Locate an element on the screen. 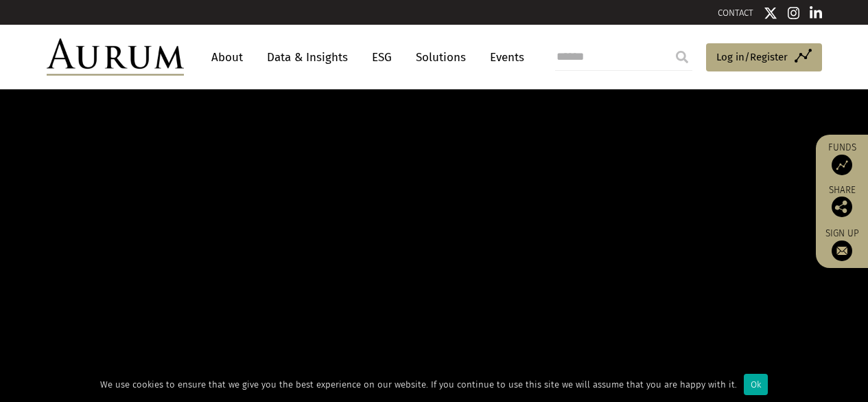 This screenshot has width=868, height=402. a: CONTACT is located at coordinates (735, 13).